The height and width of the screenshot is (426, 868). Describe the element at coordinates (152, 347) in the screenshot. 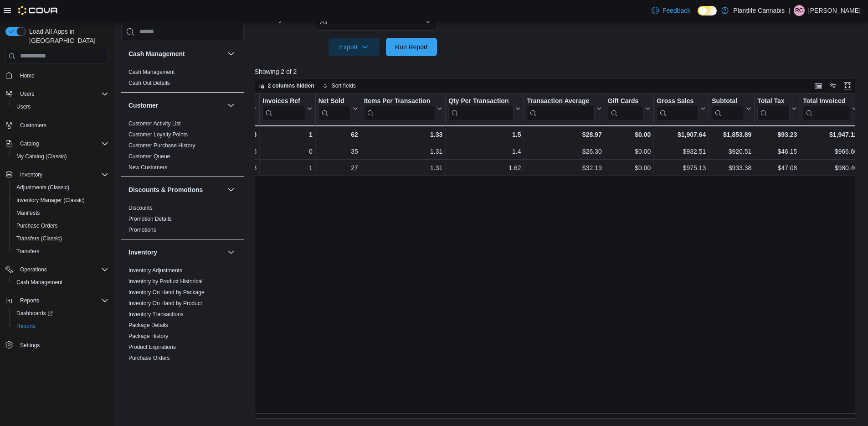

I see `span: Product Expirations` at that location.